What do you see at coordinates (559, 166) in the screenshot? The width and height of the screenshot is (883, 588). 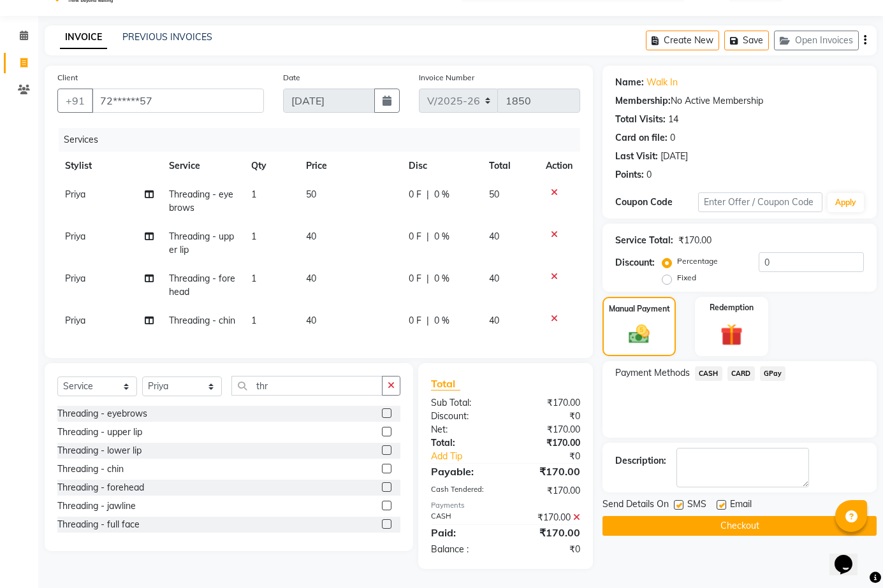 I see `th: Action` at bounding box center [559, 166].